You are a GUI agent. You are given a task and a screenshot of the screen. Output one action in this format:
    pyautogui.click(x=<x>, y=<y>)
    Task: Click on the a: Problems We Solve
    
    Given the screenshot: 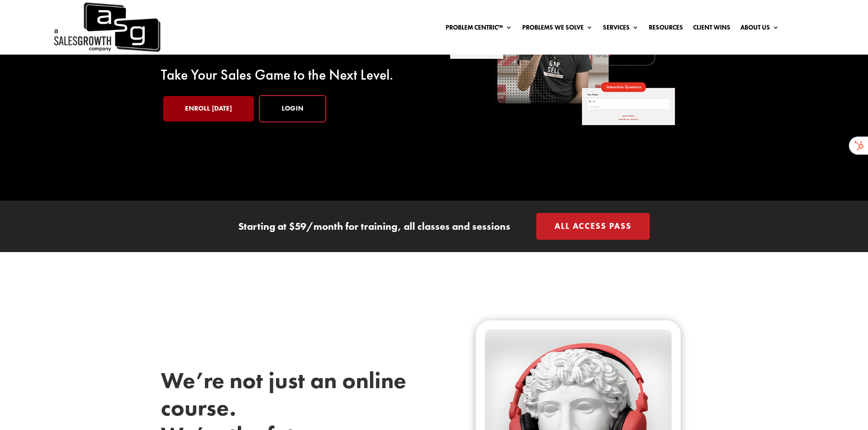 What is the action you would take?
    pyautogui.click(x=558, y=29)
    